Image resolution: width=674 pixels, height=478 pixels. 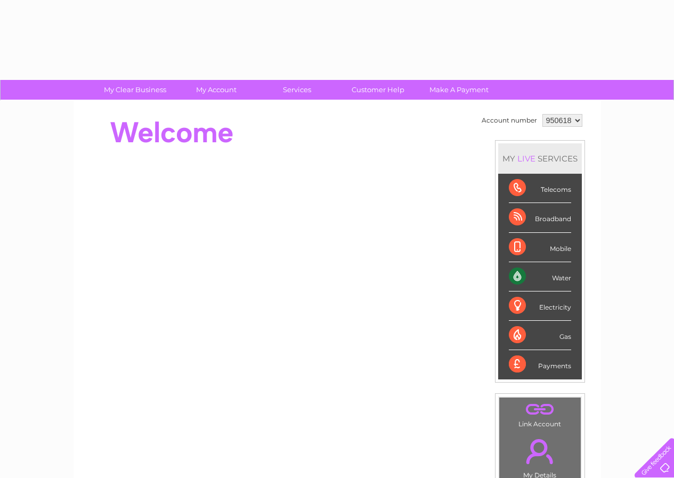 I want to click on td: Link Account, so click(x=540, y=414).